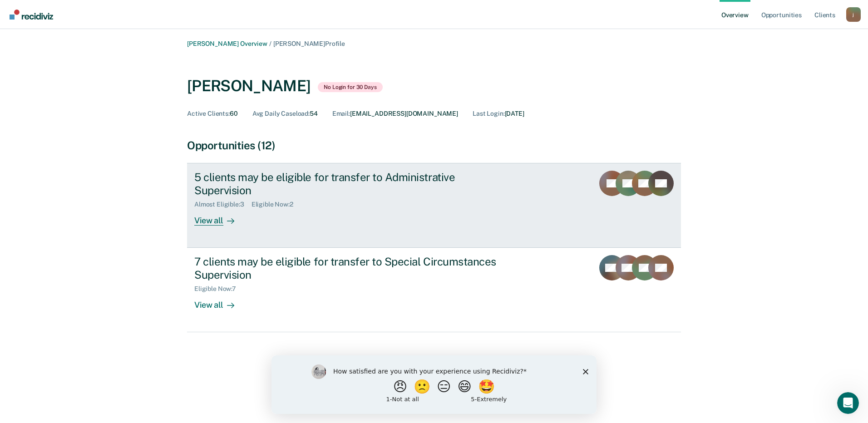 Image resolution: width=868 pixels, height=423 pixels. What do you see at coordinates (281, 113) in the screenshot?
I see `span: Avg Daily Caseload :` at bounding box center [281, 113].